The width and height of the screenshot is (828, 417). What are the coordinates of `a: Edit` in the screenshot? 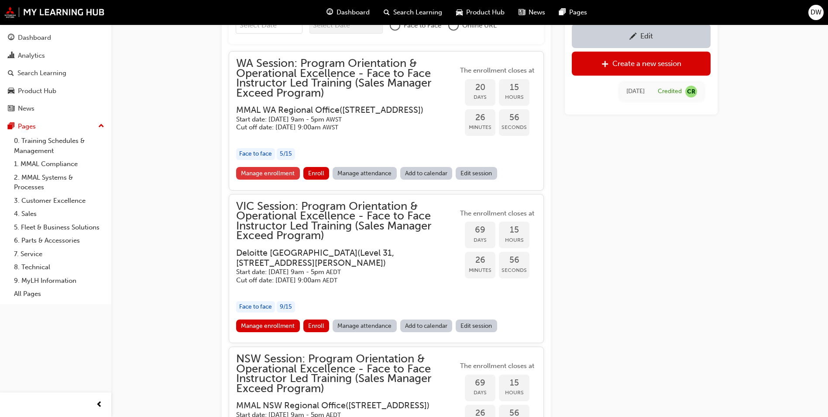 It's located at (641, 35).